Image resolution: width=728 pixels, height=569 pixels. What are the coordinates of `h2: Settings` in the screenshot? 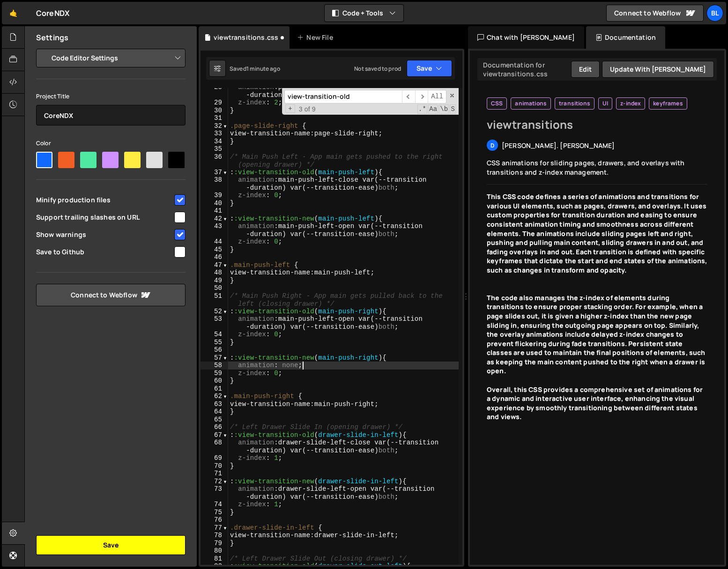 It's located at (52, 37).